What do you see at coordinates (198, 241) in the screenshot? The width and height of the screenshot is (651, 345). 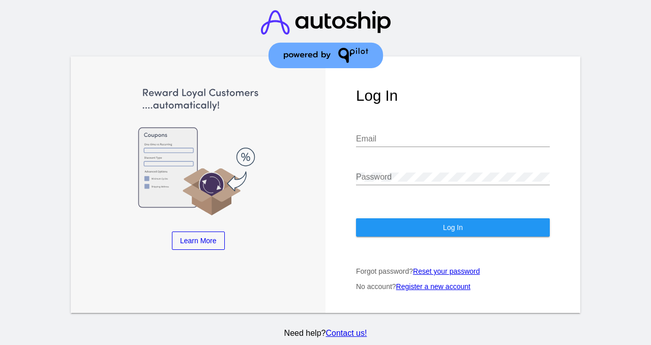 I see `span: Learn More` at bounding box center [198, 241].